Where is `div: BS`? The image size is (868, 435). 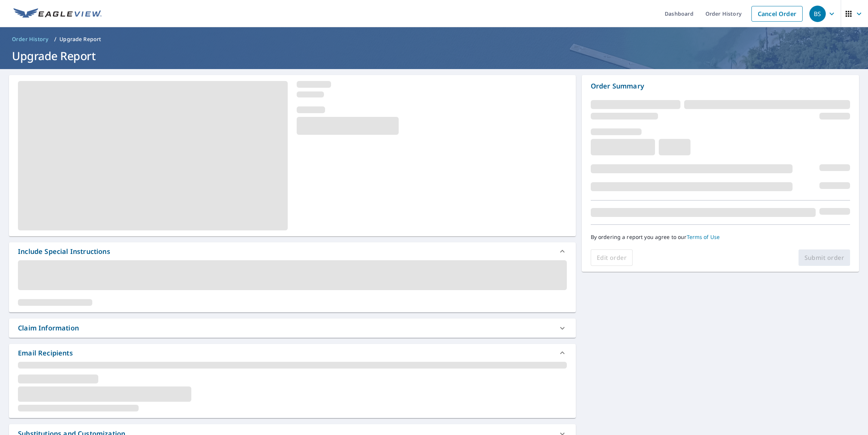
div: BS is located at coordinates (817, 14).